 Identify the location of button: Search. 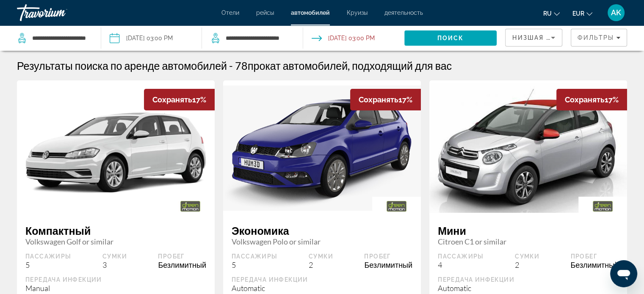
(451, 38).